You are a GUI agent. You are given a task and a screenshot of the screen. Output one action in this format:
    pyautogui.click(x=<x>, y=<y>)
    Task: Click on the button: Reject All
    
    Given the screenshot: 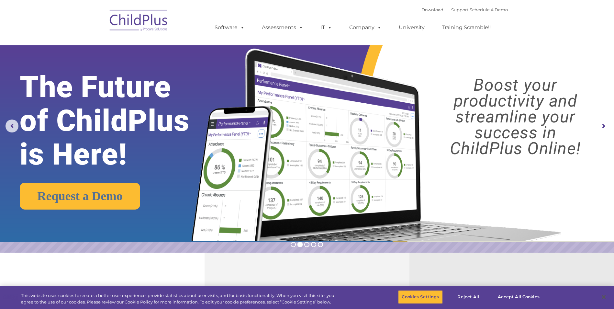 What is the action you would take?
    pyautogui.click(x=469, y=297)
    